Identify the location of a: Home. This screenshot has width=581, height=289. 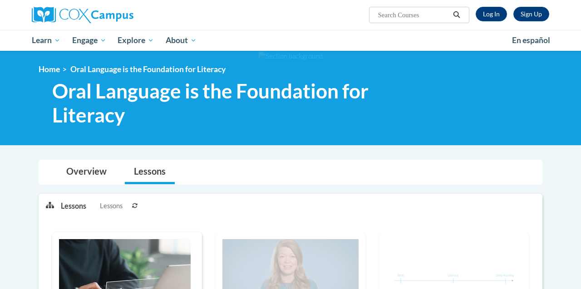
(49, 69).